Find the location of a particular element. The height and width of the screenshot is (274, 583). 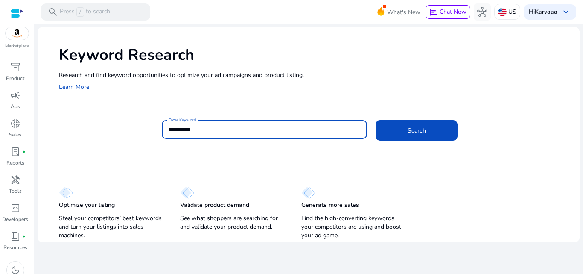

p: Research and find keyword opportunities to optimize your ad campaigns and product listing. is located at coordinates (315, 75).